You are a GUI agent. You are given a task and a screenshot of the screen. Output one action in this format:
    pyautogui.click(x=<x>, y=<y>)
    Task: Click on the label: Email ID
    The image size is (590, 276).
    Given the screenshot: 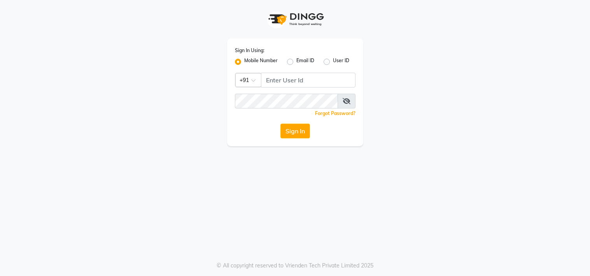 What is the action you would take?
    pyautogui.click(x=305, y=62)
    